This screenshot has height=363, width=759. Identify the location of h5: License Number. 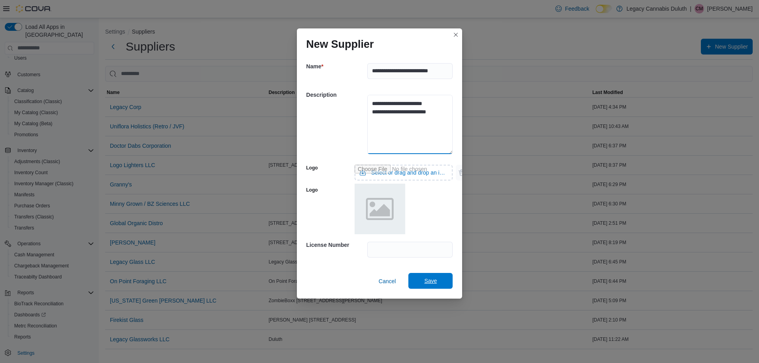
(336, 245).